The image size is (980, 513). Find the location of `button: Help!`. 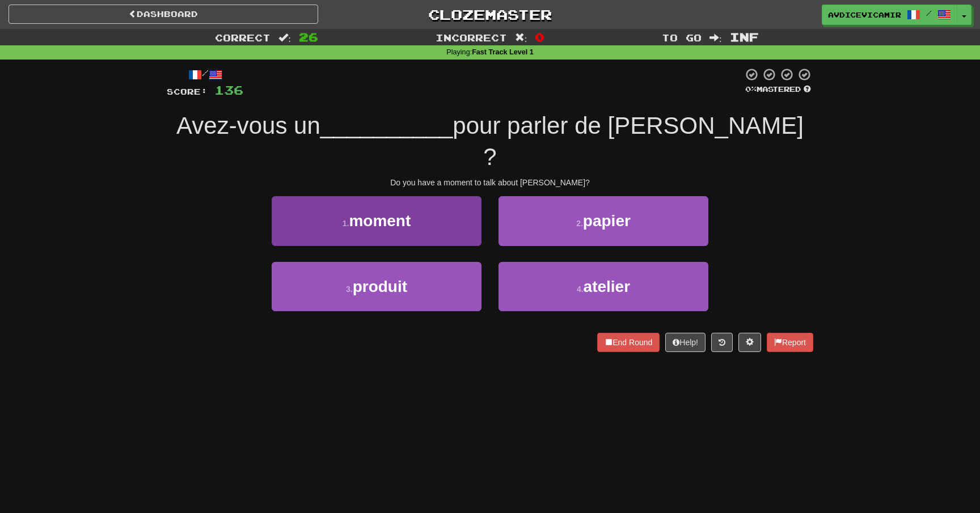

button: Help! is located at coordinates (685, 342).